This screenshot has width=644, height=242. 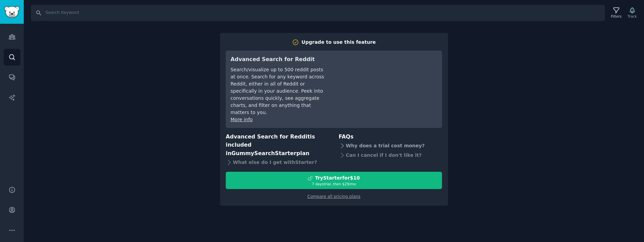 I want to click on div: Why does a trial cost money?, so click(x=391, y=145).